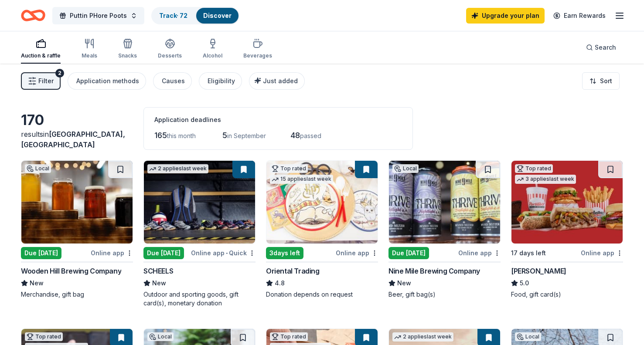 The width and height of the screenshot is (644, 345). What do you see at coordinates (434, 271) in the screenshot?
I see `div: Nine Mile Brewing Company` at bounding box center [434, 271].